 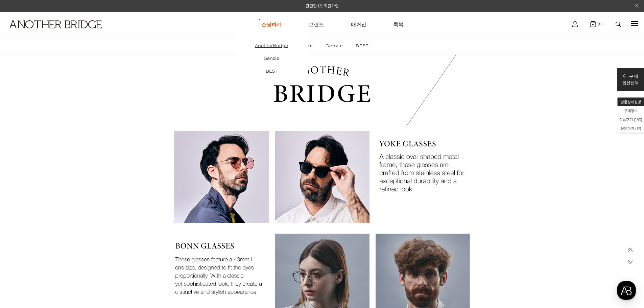 I want to click on p: 구 매, so click(x=631, y=76).